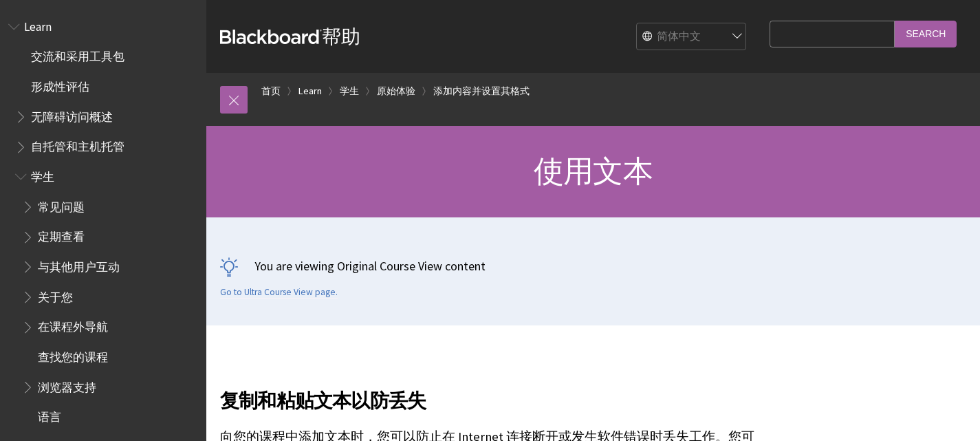  I want to click on a: 添加内容并设置其格式, so click(482, 91).